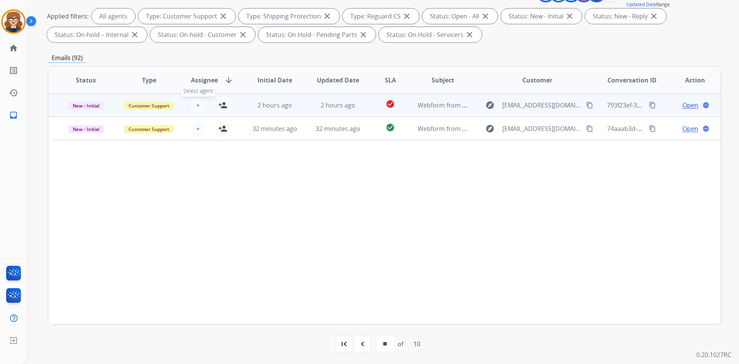 The image size is (739, 364). Describe the element at coordinates (648, 4) in the screenshot. I see `span: Range` at that location.